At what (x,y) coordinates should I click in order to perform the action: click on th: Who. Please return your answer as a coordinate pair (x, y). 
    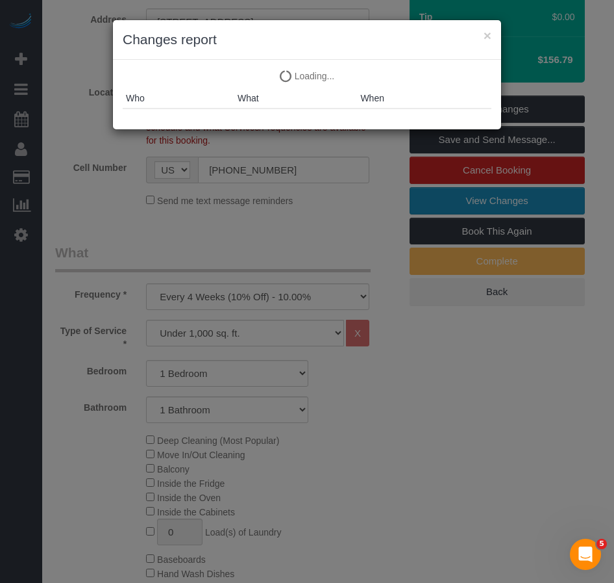
    Looking at the image, I should click on (179, 98).